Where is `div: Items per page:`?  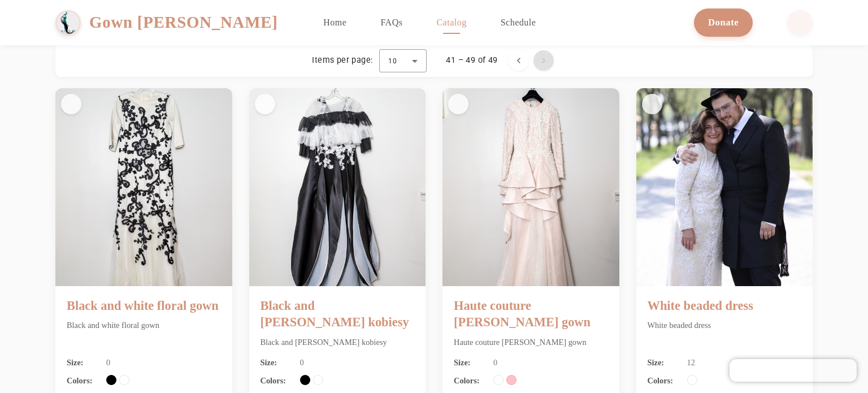
div: Items per page: is located at coordinates (342, 61).